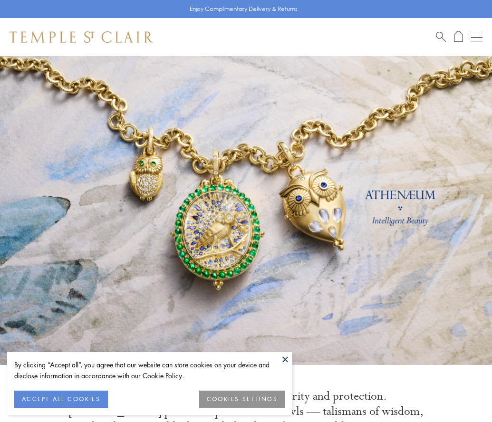 This screenshot has width=492, height=422. I want to click on a: Open Shopping Bag, so click(458, 37).